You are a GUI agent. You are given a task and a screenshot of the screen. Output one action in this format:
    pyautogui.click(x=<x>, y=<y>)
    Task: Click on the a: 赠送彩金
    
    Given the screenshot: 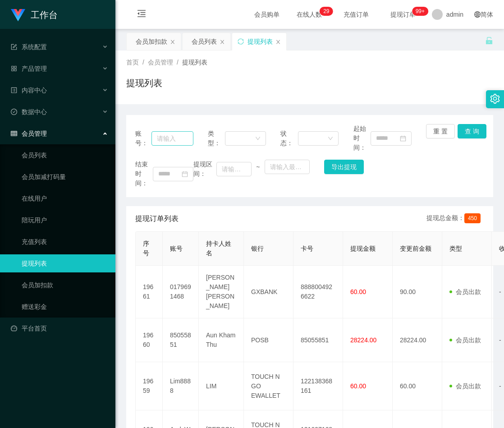 What is the action you would take?
    pyautogui.click(x=65, y=307)
    